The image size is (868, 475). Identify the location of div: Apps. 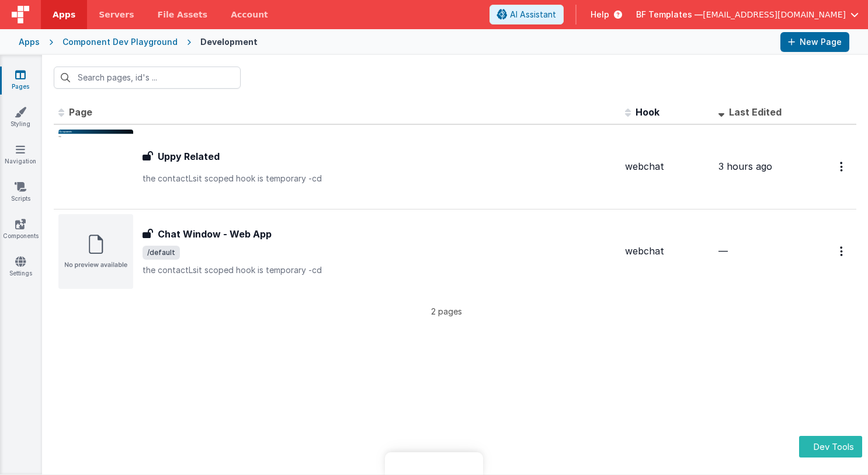
(29, 42).